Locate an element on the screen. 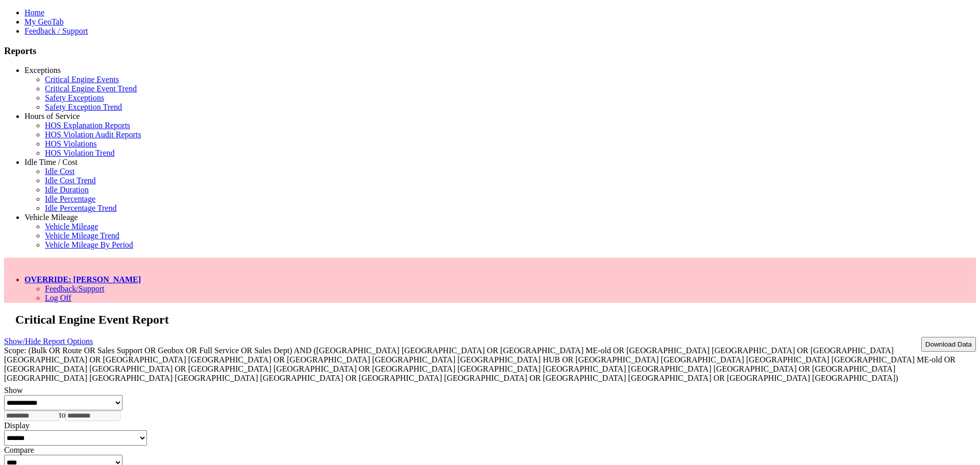  a: Idle Cost Trend is located at coordinates (70, 180).